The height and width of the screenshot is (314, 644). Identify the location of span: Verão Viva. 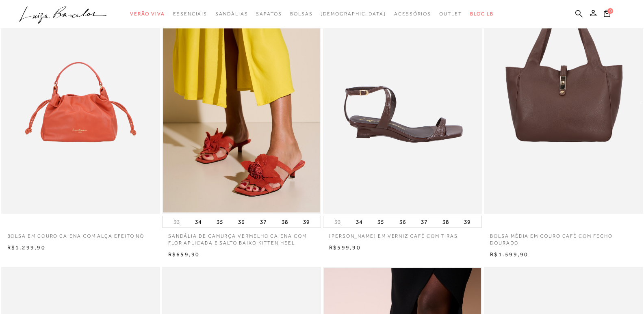
(147, 14).